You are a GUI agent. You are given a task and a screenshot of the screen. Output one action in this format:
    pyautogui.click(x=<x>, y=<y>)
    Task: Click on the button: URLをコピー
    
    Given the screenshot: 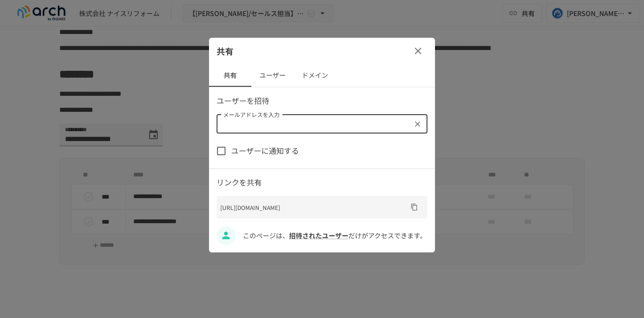 What is the action you would take?
    pyautogui.click(x=415, y=207)
    